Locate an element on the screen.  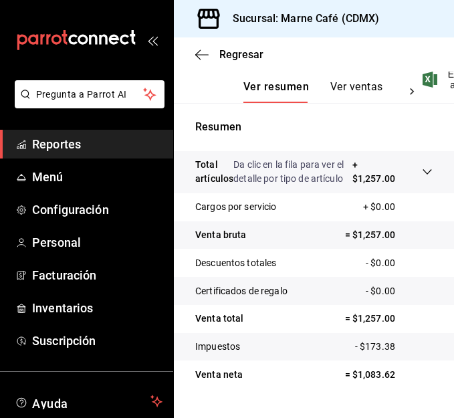
p: Descuentos totales is located at coordinates (235, 263).